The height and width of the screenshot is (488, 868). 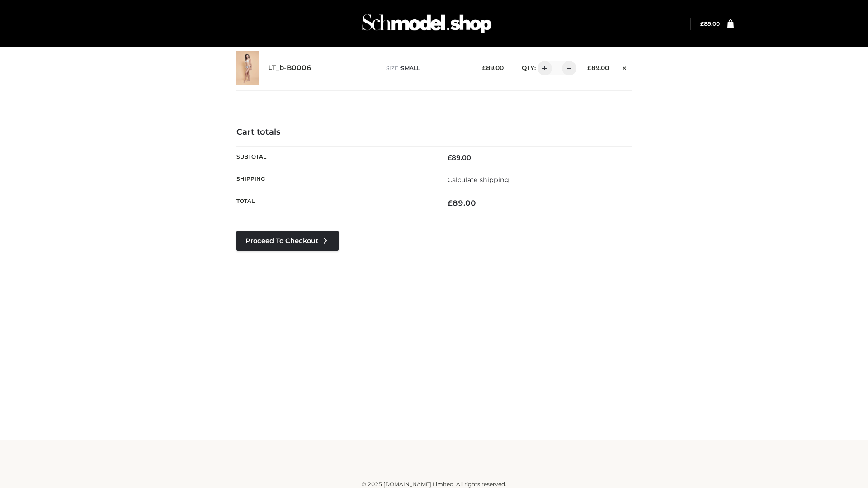 What do you see at coordinates (427, 68) in the screenshot?
I see `p: size :` at bounding box center [427, 68].